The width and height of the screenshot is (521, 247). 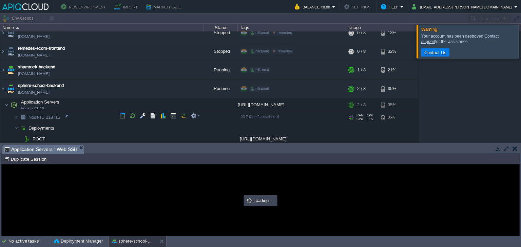 I want to click on div: Tags, so click(x=292, y=27).